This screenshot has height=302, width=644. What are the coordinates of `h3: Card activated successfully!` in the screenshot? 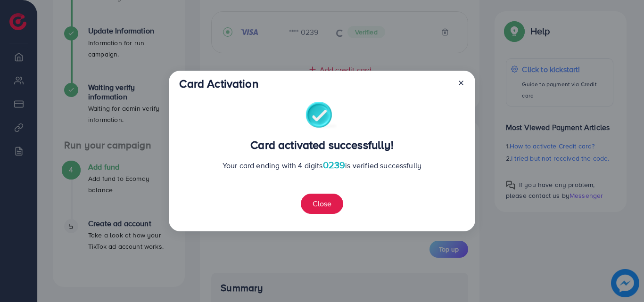 It's located at (321, 145).